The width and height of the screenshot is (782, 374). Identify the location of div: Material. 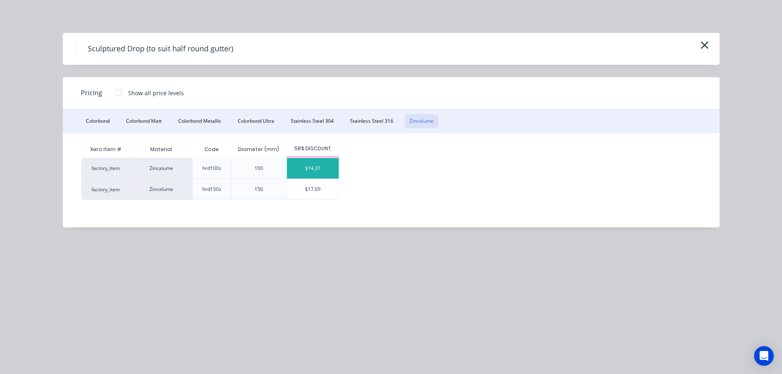
(161, 149).